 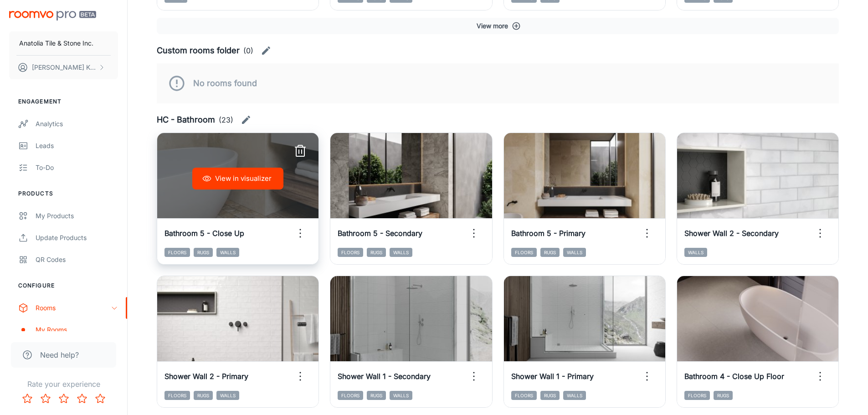 What do you see at coordinates (52, 15) in the screenshot?
I see `img: Roomvo PRO Beta` at bounding box center [52, 15].